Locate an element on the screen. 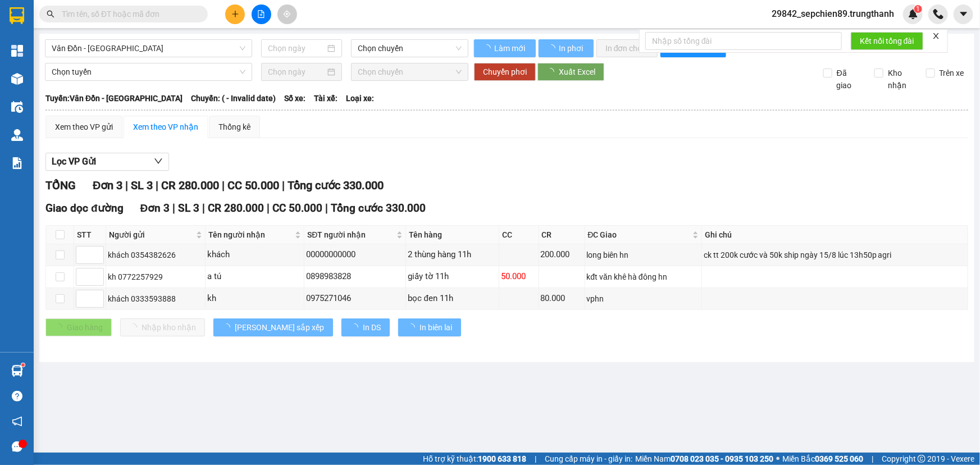  span: Cung cấp máy in - giấy in: is located at coordinates (588, 459).